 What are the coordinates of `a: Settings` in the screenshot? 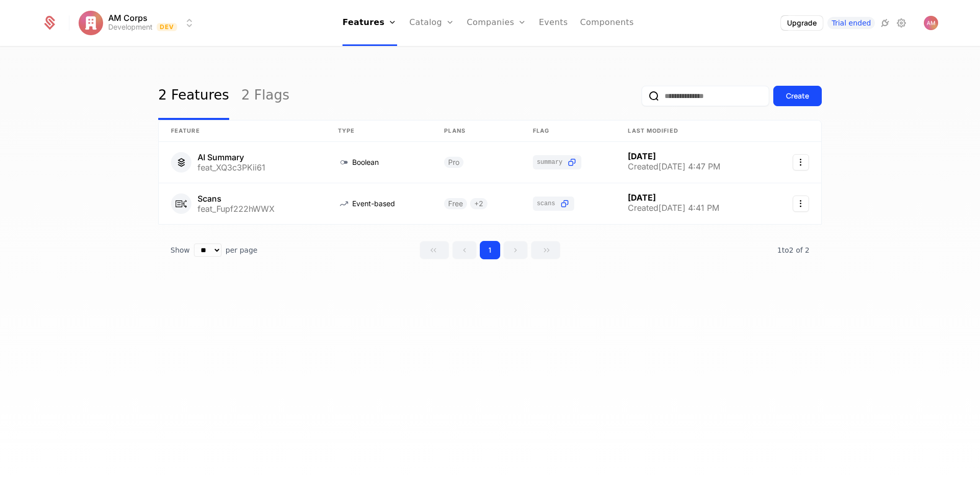 It's located at (902, 23).